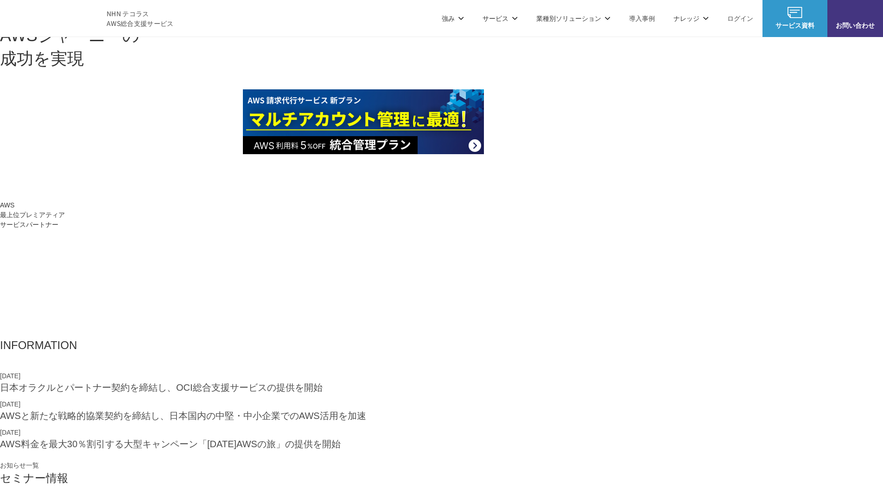  What do you see at coordinates (855, 25) in the screenshot?
I see `span: お問い合わせ` at bounding box center [855, 25].